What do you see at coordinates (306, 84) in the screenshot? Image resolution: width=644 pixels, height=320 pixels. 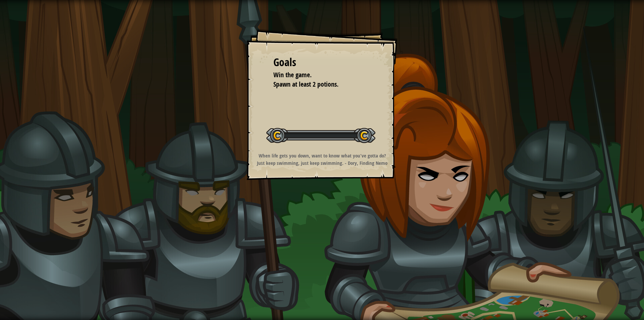 I see `span: Spawn at least 2 potions.` at bounding box center [306, 84].